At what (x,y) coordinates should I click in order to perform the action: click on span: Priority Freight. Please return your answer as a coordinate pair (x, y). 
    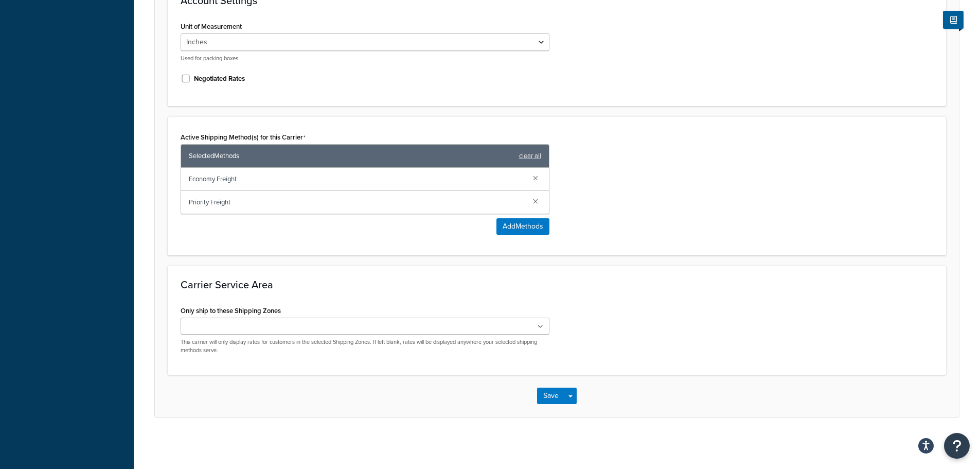
    Looking at the image, I should click on (356, 203).